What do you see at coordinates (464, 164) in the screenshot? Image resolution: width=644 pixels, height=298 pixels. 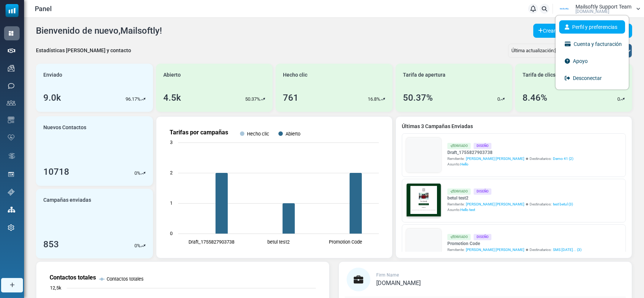 I see `span: Hello` at bounding box center [464, 164].